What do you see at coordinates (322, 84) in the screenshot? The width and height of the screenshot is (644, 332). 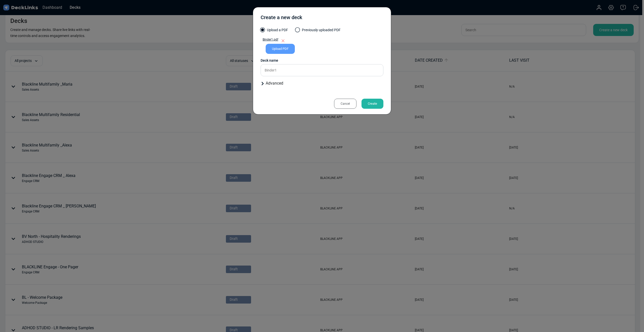 I see `div: Advanced` at bounding box center [322, 84].